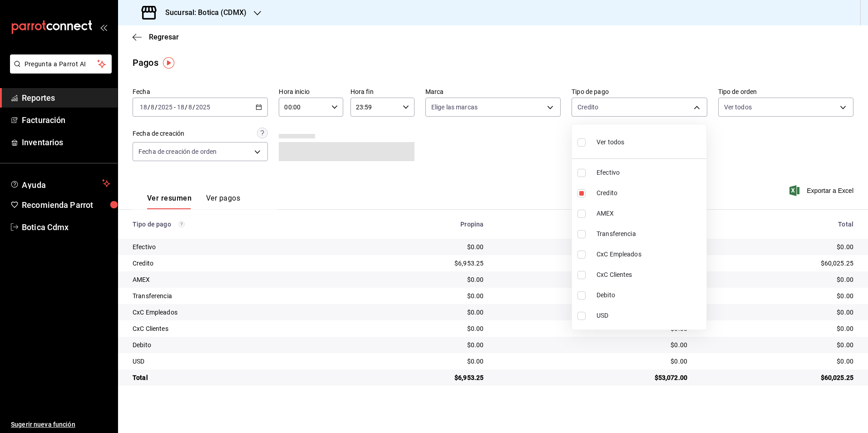 Image resolution: width=868 pixels, height=433 pixels. What do you see at coordinates (650, 274) in the screenshot?
I see `span: CxC Clientes` at bounding box center [650, 274].